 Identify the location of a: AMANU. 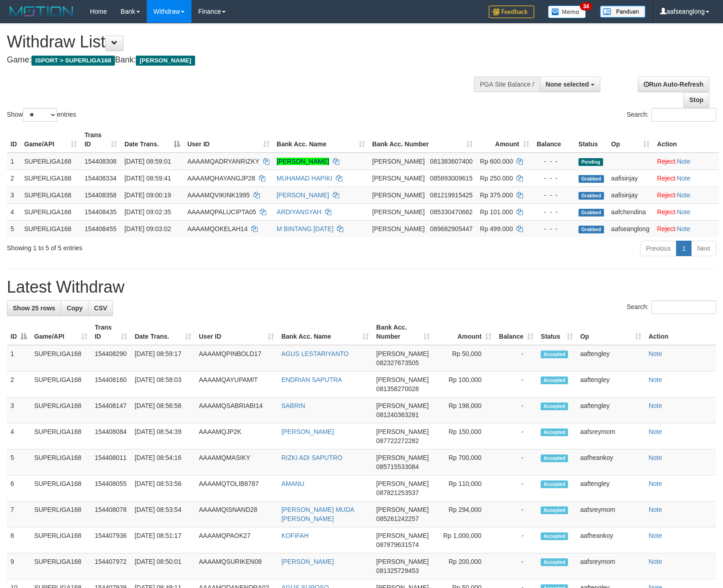
(293, 484).